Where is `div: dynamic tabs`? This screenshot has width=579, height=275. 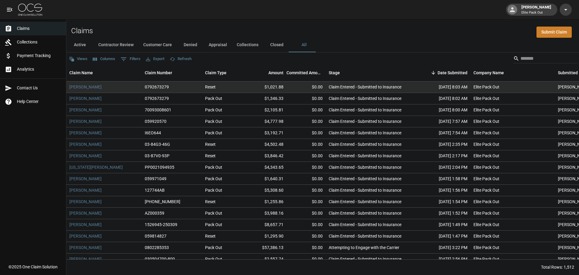 div: dynamic tabs is located at coordinates (323, 45).